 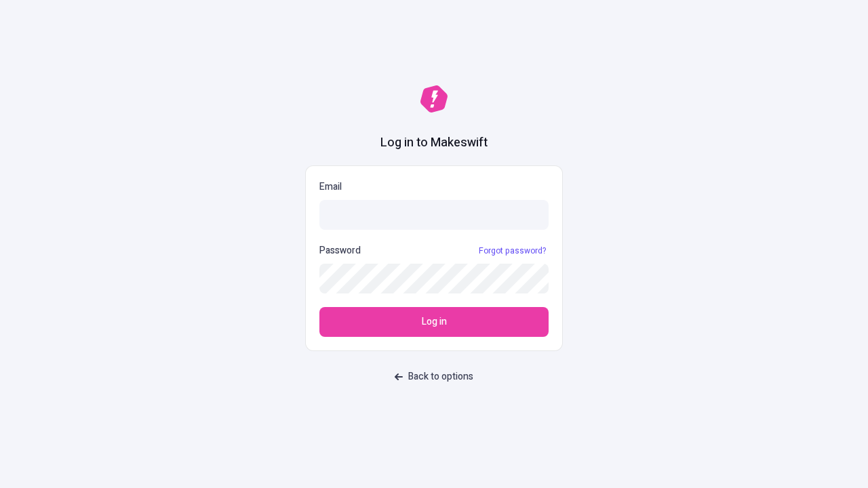 I want to click on p: Password, so click(x=340, y=251).